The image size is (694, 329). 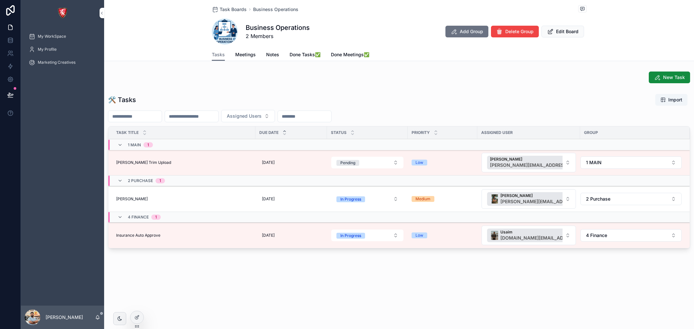 I want to click on a: Tasks, so click(x=218, y=55).